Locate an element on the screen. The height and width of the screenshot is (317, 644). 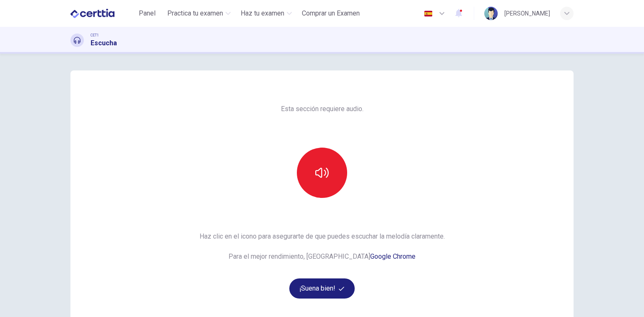
button: ¡Suena bien! is located at coordinates (322, 288).